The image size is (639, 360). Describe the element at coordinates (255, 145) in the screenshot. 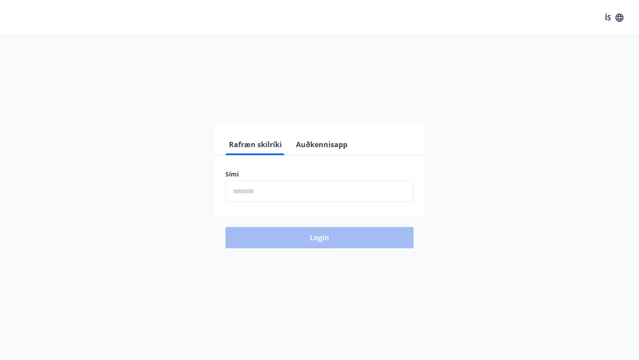

I see `button: Rafræn skilríki` at that location.